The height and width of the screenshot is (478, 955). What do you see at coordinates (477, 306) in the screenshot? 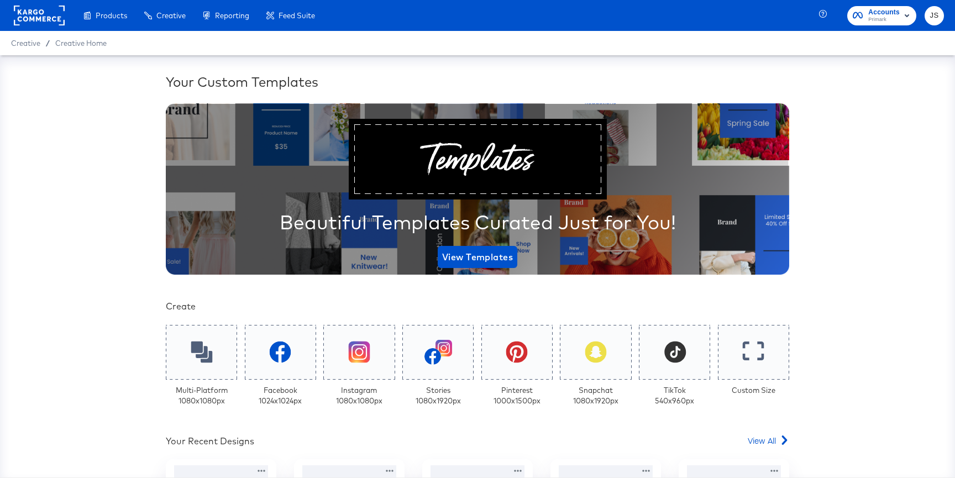
I see `div: Create` at bounding box center [477, 306].